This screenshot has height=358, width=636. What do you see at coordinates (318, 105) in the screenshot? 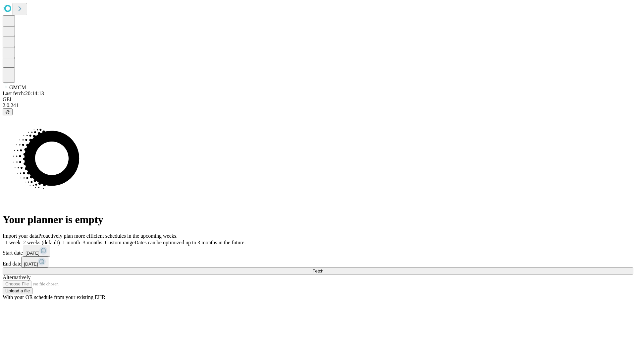
I see `div: 2.0.241` at bounding box center [318, 105].